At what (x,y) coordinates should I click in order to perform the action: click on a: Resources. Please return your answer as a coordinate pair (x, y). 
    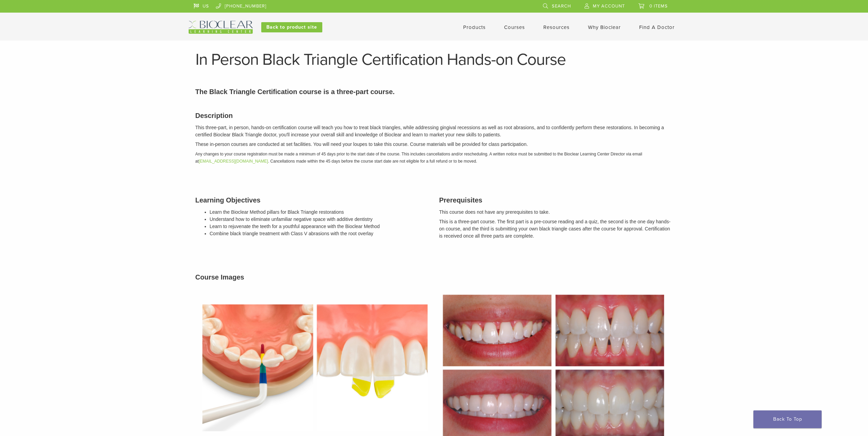
    Looking at the image, I should click on (557, 27).